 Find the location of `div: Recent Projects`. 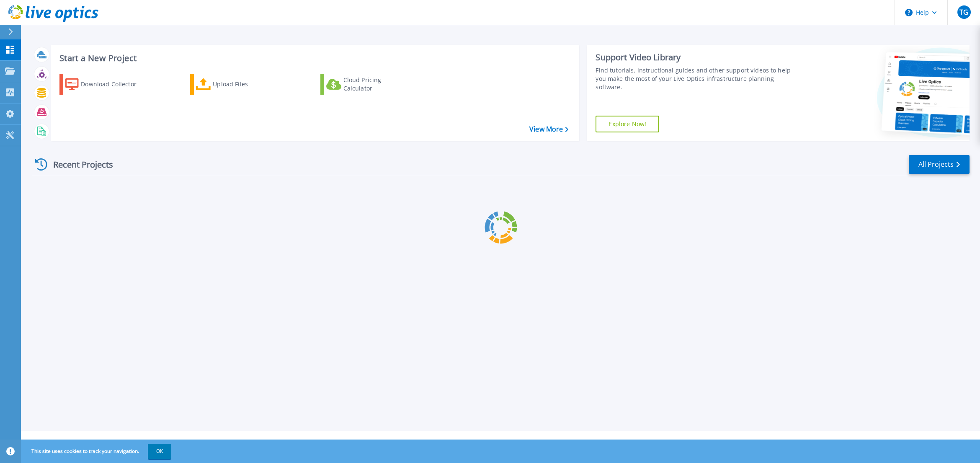

div: Recent Projects is located at coordinates (78, 164).